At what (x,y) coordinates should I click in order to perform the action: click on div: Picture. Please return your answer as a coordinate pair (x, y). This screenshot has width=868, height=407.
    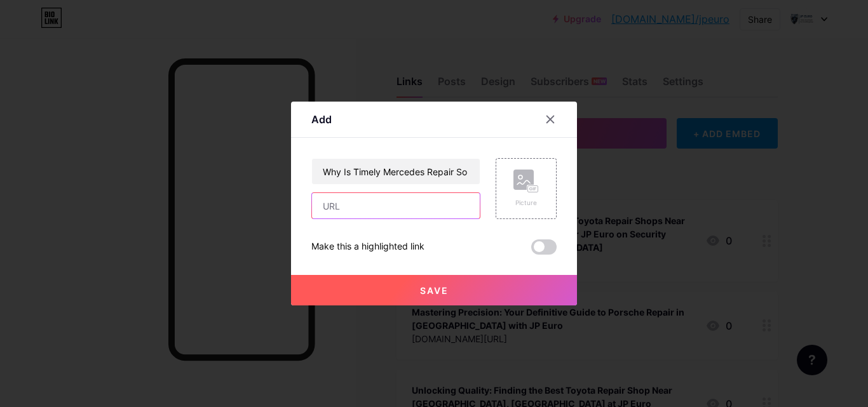
    Looking at the image, I should click on (526, 203).